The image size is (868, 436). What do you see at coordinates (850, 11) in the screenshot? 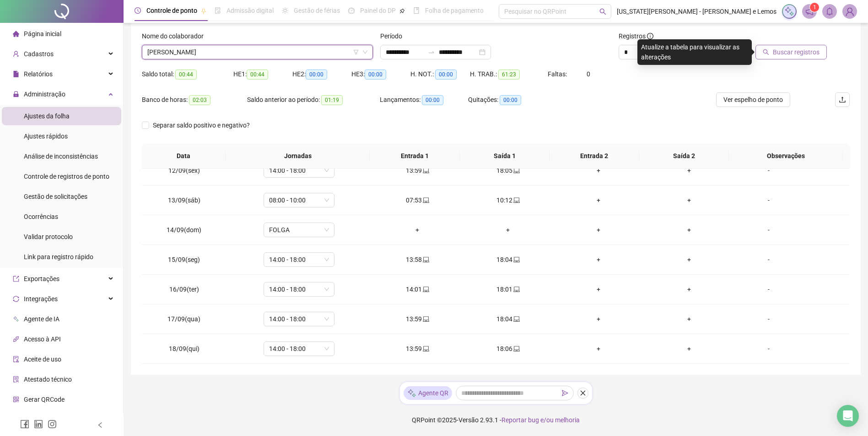
I see `img: 87270` at bounding box center [850, 11].